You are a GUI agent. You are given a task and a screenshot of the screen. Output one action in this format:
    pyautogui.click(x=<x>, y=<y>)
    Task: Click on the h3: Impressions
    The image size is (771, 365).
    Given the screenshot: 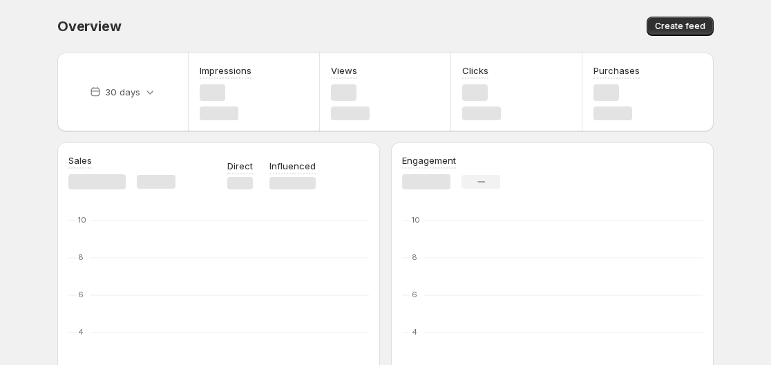 What is the action you would take?
    pyautogui.click(x=225, y=70)
    